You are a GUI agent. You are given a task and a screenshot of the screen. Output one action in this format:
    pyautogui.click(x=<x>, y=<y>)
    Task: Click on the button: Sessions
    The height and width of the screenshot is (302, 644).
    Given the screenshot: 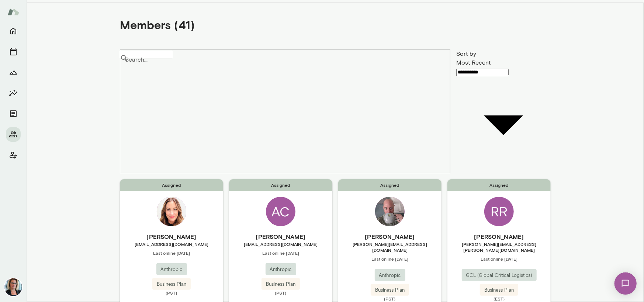 What is the action you would take?
    pyautogui.click(x=13, y=52)
    